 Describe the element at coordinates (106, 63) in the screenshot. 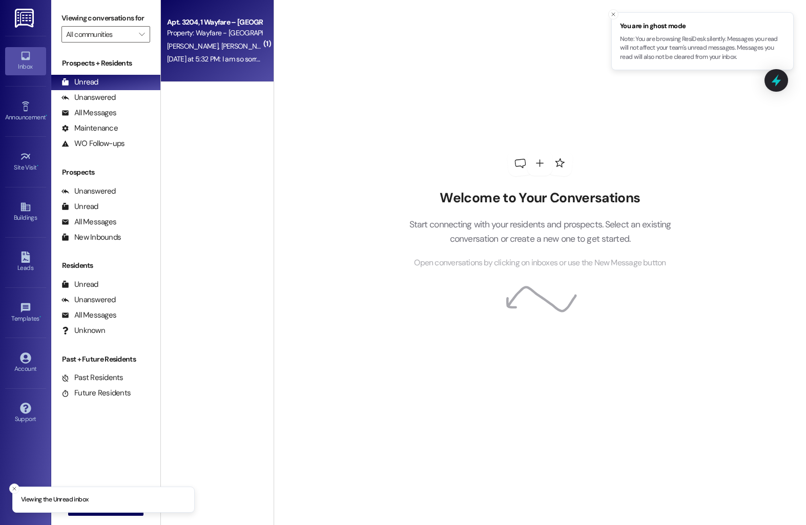

I see `div: Prospects + Residents` at that location.